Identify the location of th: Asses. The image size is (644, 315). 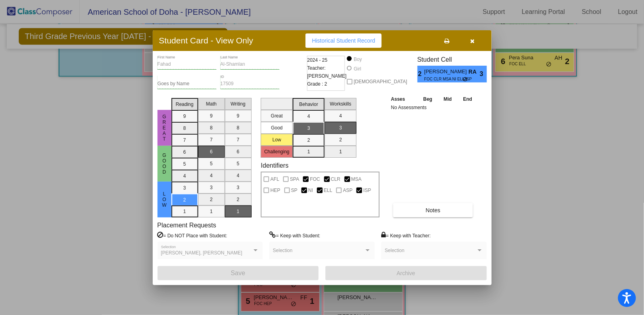
(404, 99).